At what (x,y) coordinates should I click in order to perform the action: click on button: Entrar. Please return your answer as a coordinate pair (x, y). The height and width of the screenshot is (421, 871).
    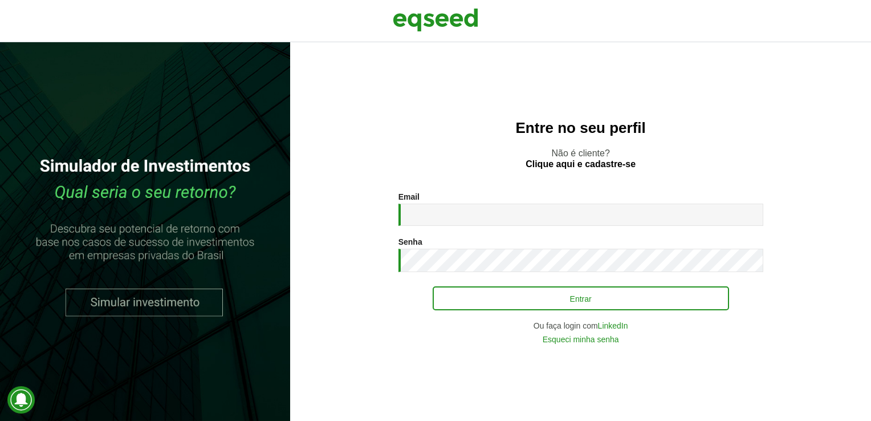
    Looking at the image, I should click on (581, 298).